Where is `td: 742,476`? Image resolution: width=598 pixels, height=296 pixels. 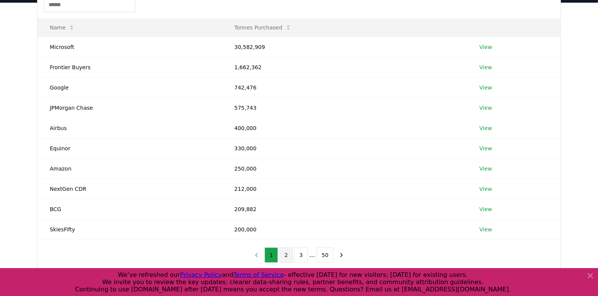
td: 742,476 is located at coordinates (344, 87).